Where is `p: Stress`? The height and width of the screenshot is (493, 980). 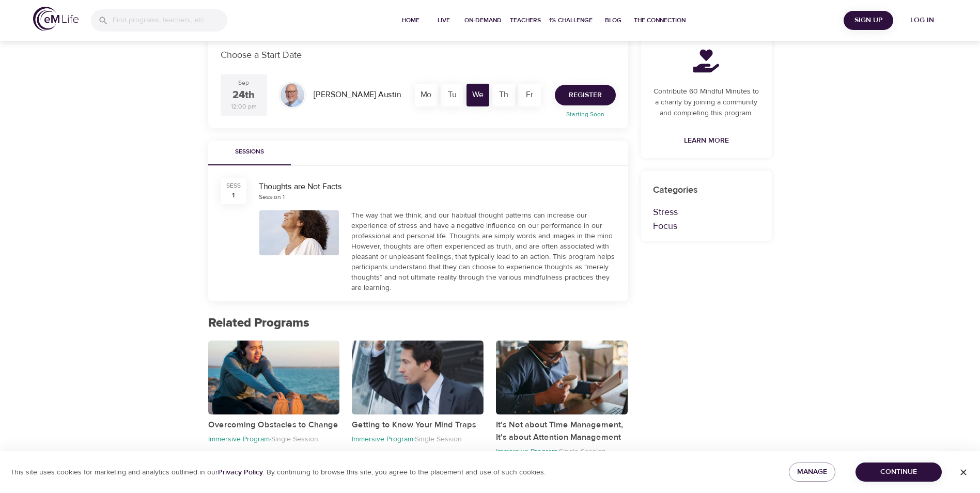
p: Stress is located at coordinates (706, 212).